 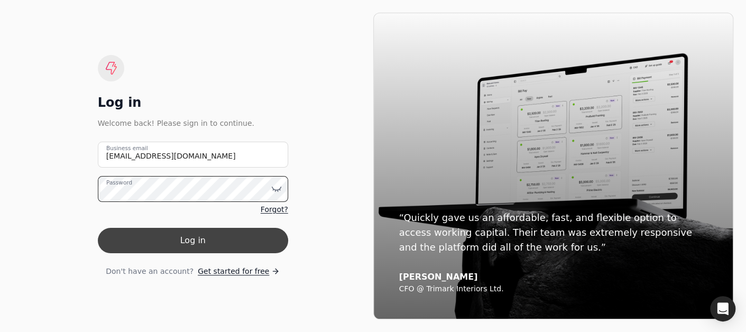 I want to click on label: Password, so click(x=119, y=183).